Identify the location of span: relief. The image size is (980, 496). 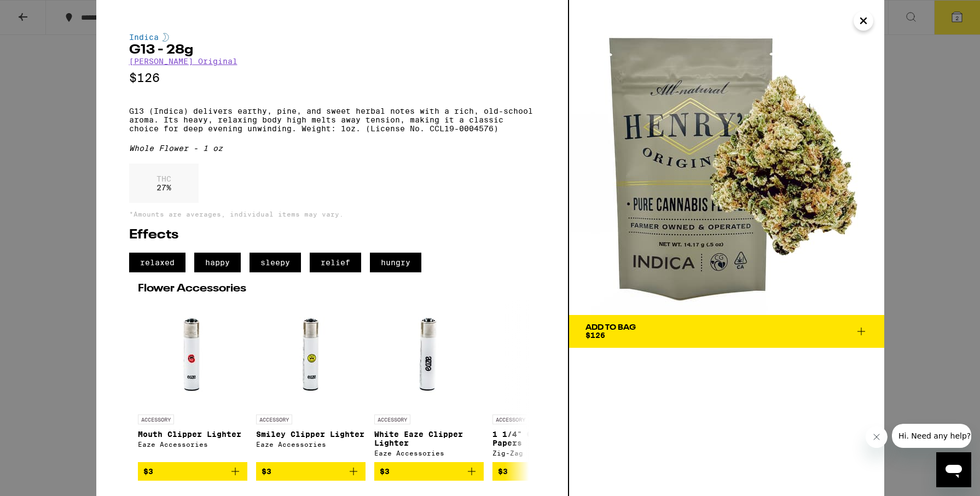
(335, 263).